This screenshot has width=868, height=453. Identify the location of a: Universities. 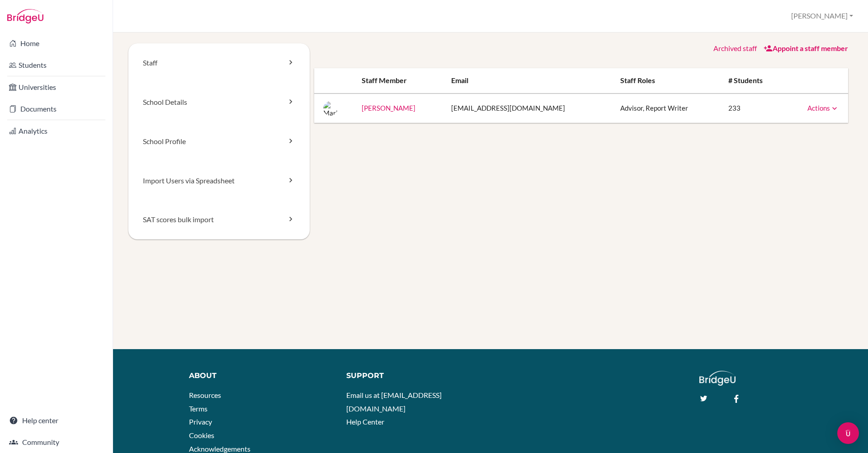
(56, 87).